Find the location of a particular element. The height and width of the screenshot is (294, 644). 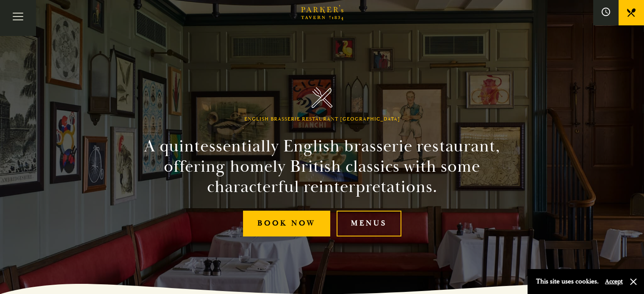

a: Book Now is located at coordinates (287, 223).